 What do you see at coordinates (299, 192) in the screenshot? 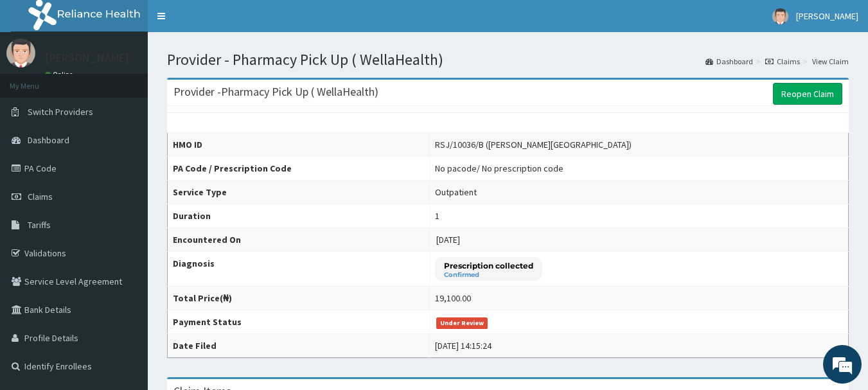
I see `th: Service Type` at bounding box center [299, 192].